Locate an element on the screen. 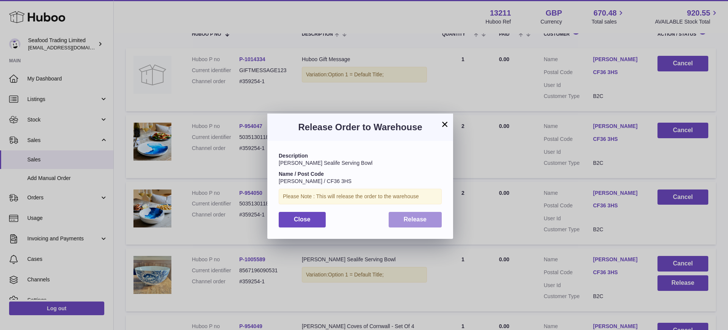  span: Release is located at coordinates (415, 219).